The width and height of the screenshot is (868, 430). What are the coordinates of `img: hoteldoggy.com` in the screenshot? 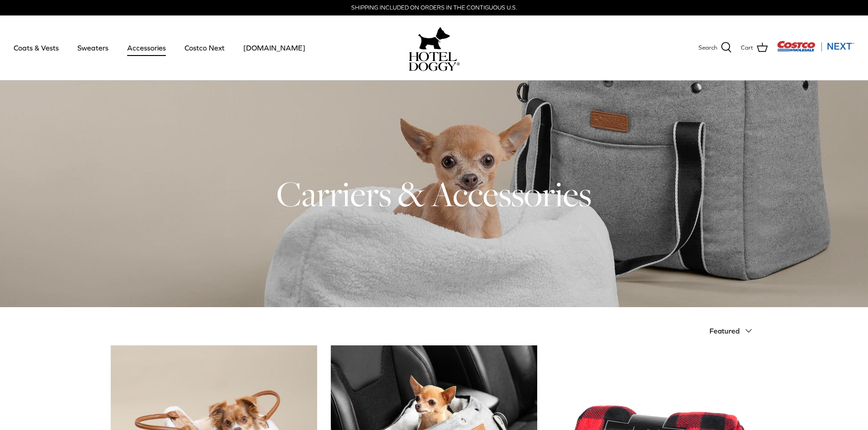 It's located at (434, 38).